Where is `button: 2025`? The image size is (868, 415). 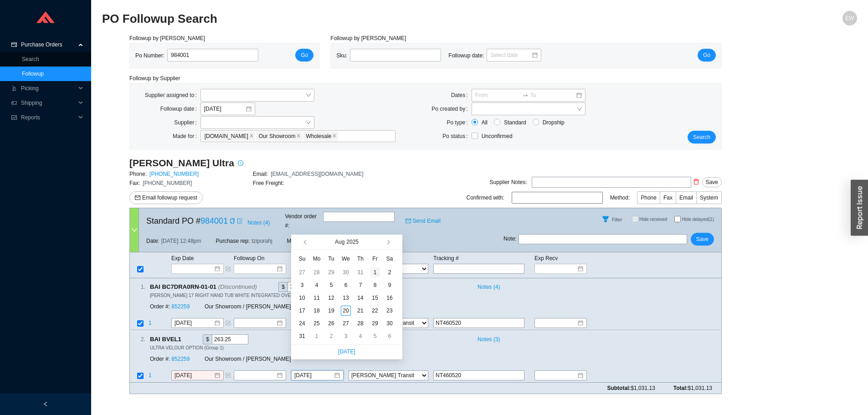
button: 2025 is located at coordinates (352, 241).